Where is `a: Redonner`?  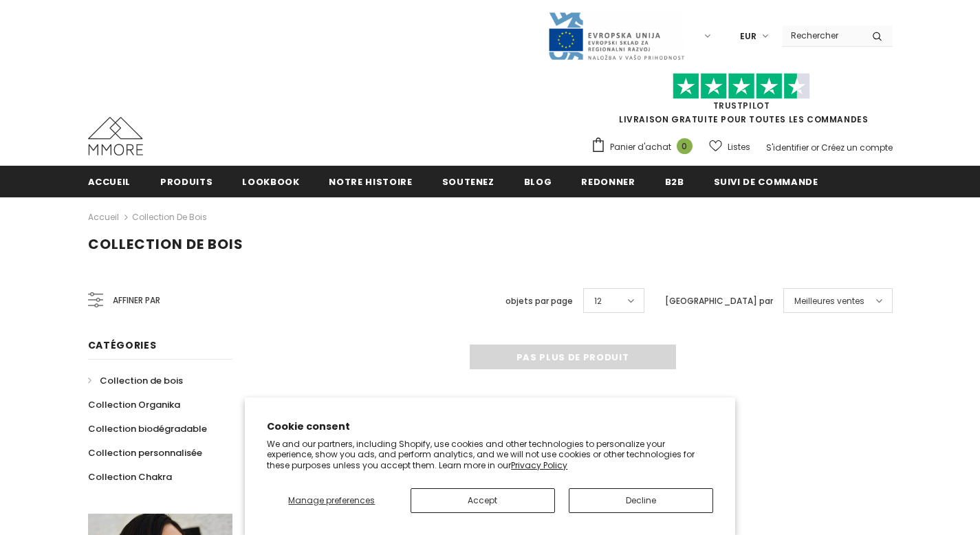 a: Redonner is located at coordinates (608, 181).